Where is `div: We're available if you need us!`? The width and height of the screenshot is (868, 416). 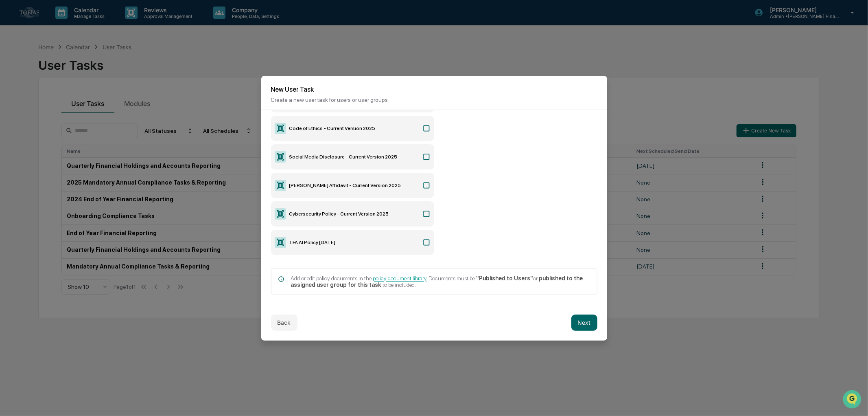
div: We're available if you need us! is located at coordinates (65, 74).